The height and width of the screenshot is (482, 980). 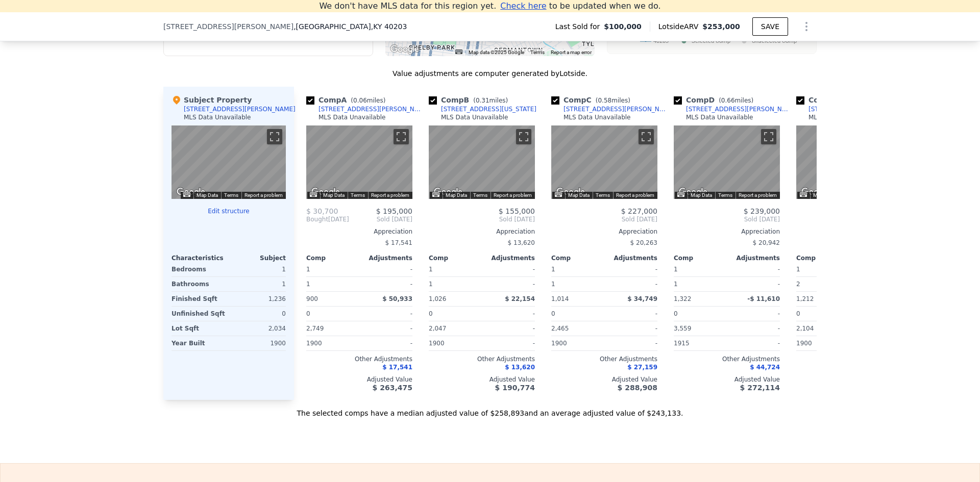 What do you see at coordinates (805, 329) in the screenshot?
I see `span: 2,104` at bounding box center [805, 329].